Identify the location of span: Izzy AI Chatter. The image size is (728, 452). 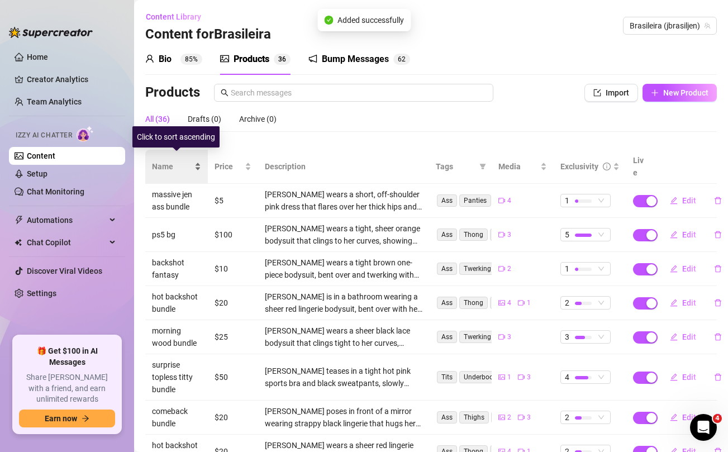
(44, 135).